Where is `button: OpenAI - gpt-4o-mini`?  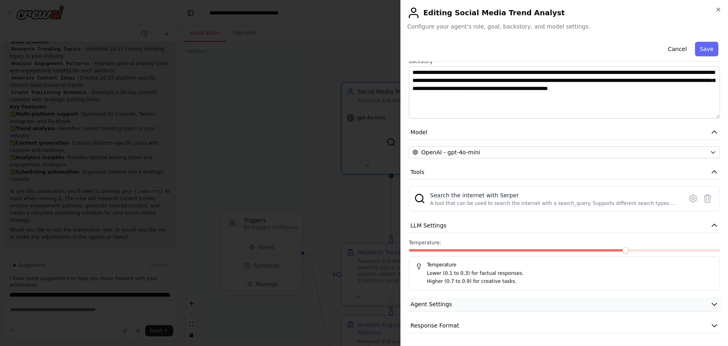
button: OpenAI - gpt-4o-mini is located at coordinates (564, 152).